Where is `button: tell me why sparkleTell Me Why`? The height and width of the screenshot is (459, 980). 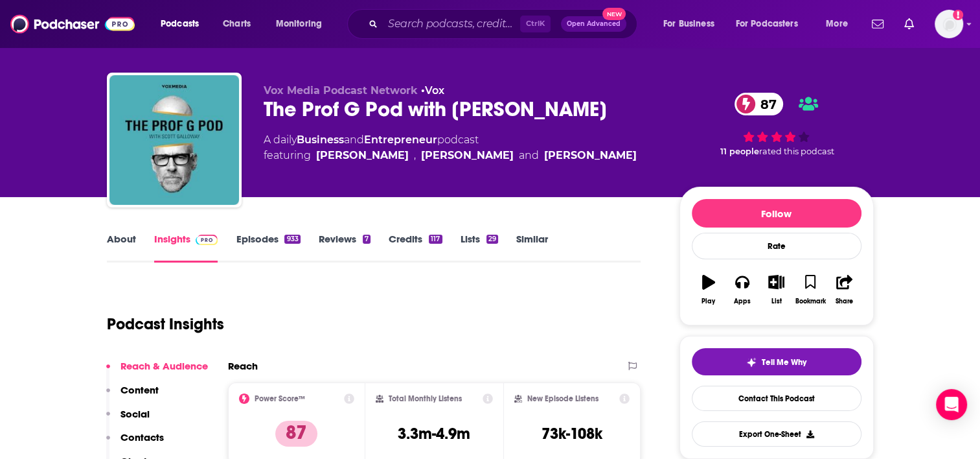 button: tell me why sparkleTell Me Why is located at coordinates (777, 361).